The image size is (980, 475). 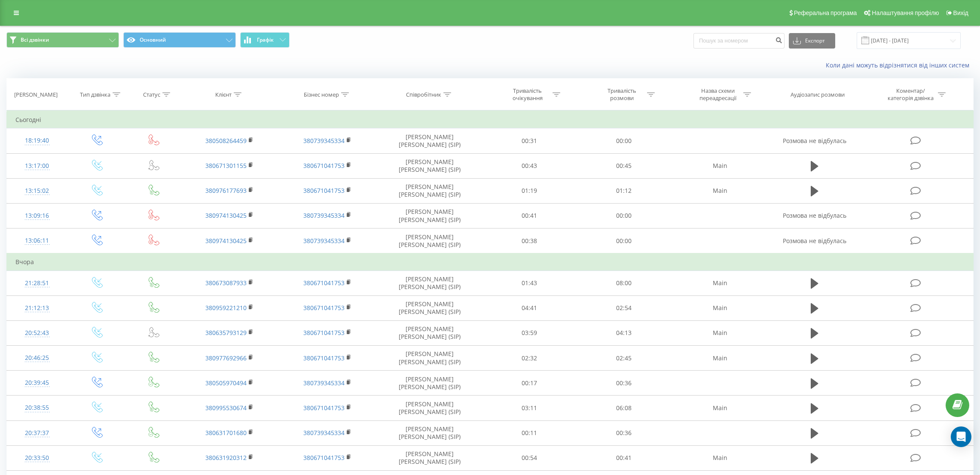 What do you see at coordinates (490, 262) in the screenshot?
I see `td: Вчора` at bounding box center [490, 262].